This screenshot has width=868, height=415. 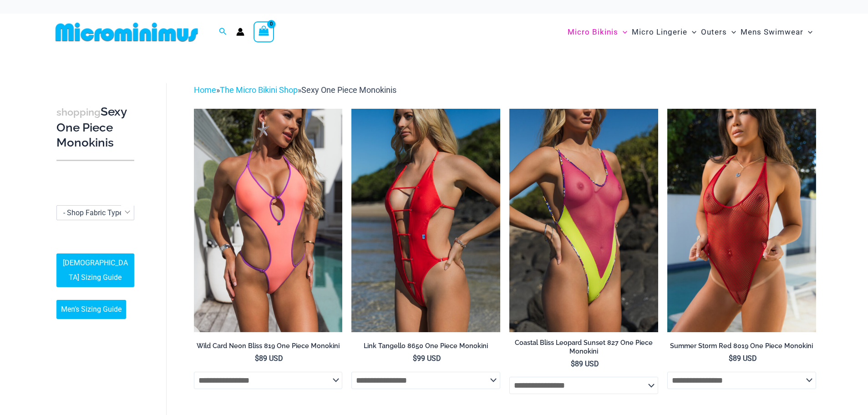 What do you see at coordinates (741, 348) in the screenshot?
I see `a: Summer Storm Red 8019 One Piece Monokini` at bounding box center [741, 348].